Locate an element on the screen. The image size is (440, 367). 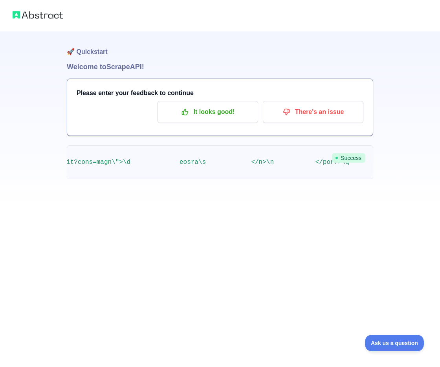
p: There's an issue is located at coordinates (313, 112).